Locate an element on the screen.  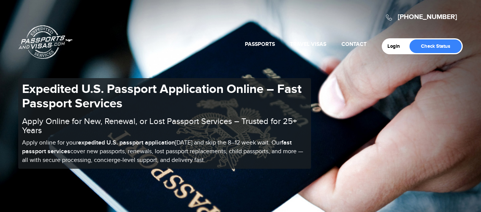
b: expedited U.S. passport application is located at coordinates (126, 143).